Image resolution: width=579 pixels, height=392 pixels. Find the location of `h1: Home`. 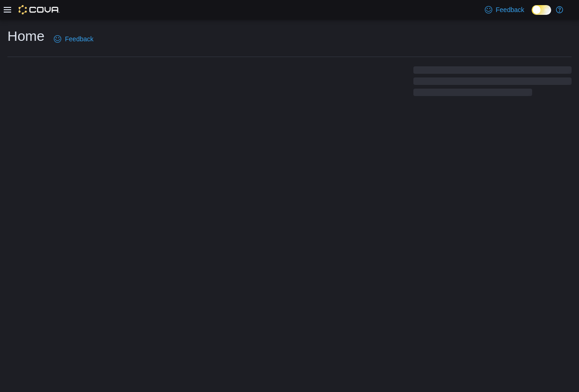

h1: Home is located at coordinates (26, 36).